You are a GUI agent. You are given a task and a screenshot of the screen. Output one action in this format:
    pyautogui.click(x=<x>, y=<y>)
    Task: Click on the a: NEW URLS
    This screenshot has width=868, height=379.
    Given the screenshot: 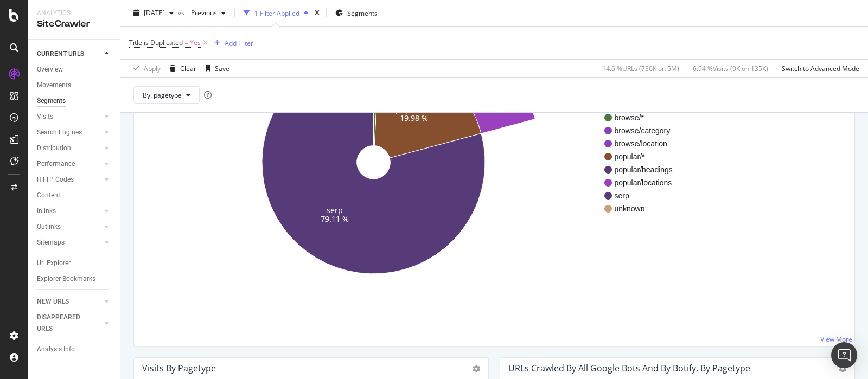 What is the action you would take?
    pyautogui.click(x=69, y=301)
    